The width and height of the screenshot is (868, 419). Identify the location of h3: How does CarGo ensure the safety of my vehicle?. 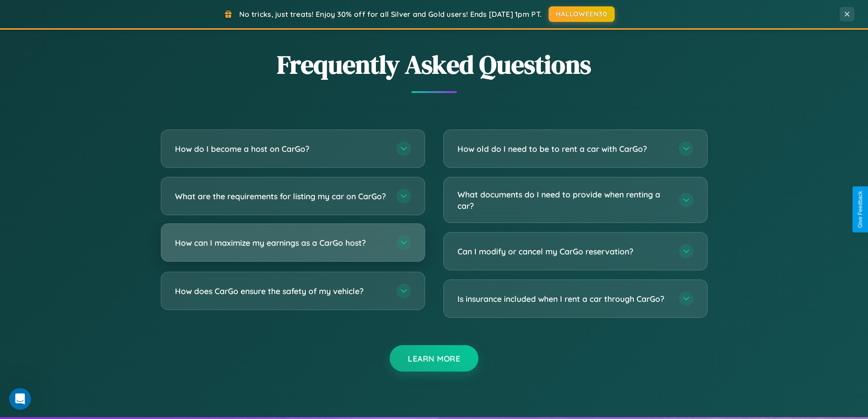
(282, 291).